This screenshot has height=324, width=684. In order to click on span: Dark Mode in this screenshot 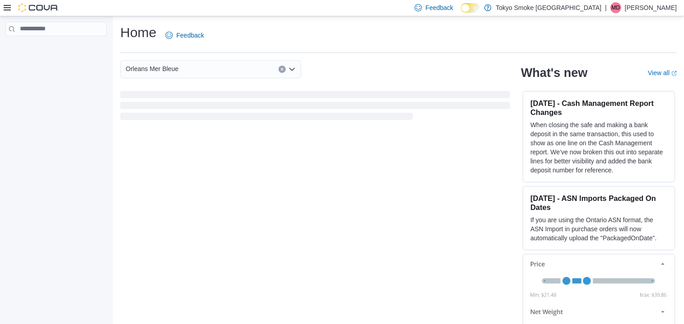, I will do `click(461, 13)`.